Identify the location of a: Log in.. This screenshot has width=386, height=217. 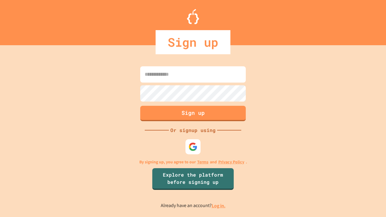
(219, 206).